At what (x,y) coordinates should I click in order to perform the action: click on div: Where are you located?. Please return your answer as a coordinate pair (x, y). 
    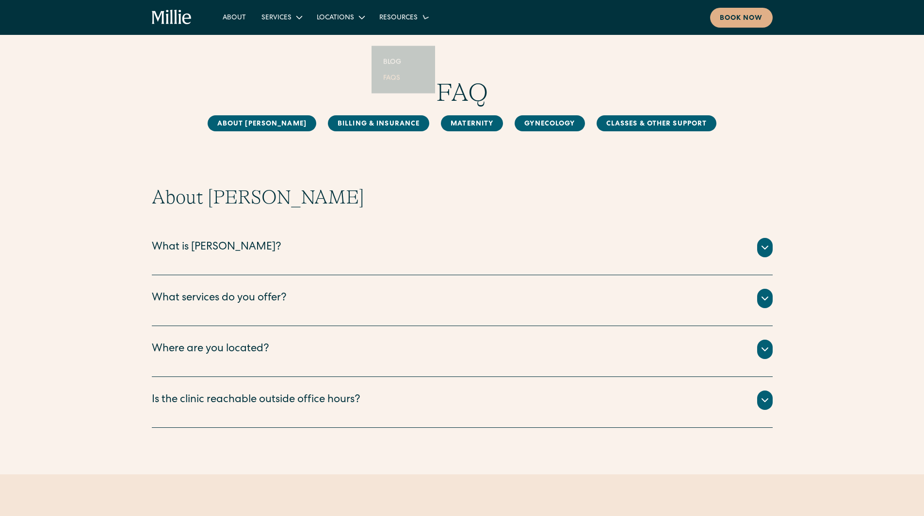
    Looking at the image, I should click on (210, 350).